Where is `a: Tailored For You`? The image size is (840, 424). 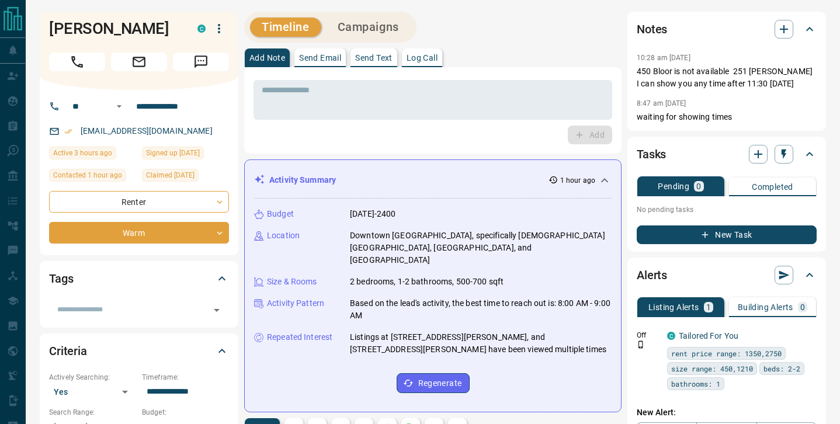 a: Tailored For You is located at coordinates (709, 336).